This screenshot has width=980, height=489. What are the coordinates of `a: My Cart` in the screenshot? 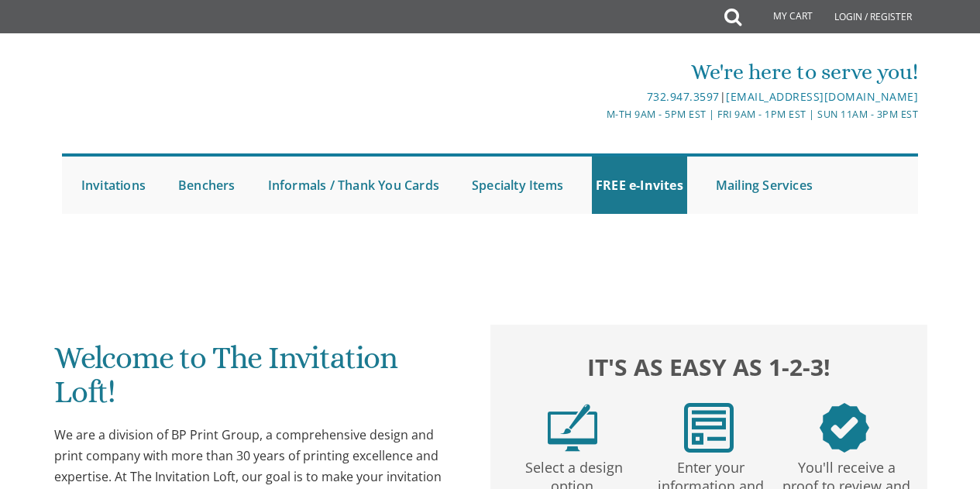 It's located at (782, 17).